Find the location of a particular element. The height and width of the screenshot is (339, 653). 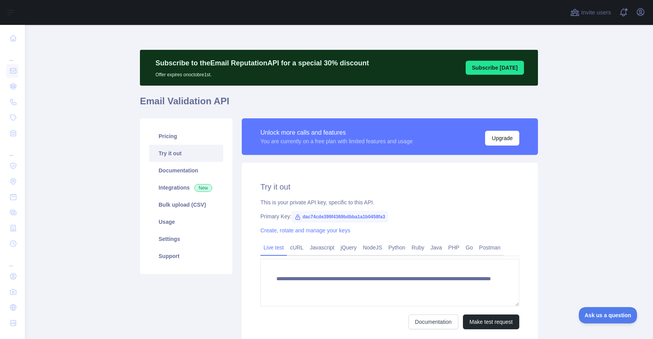

button: Invite users is located at coordinates (591, 12).